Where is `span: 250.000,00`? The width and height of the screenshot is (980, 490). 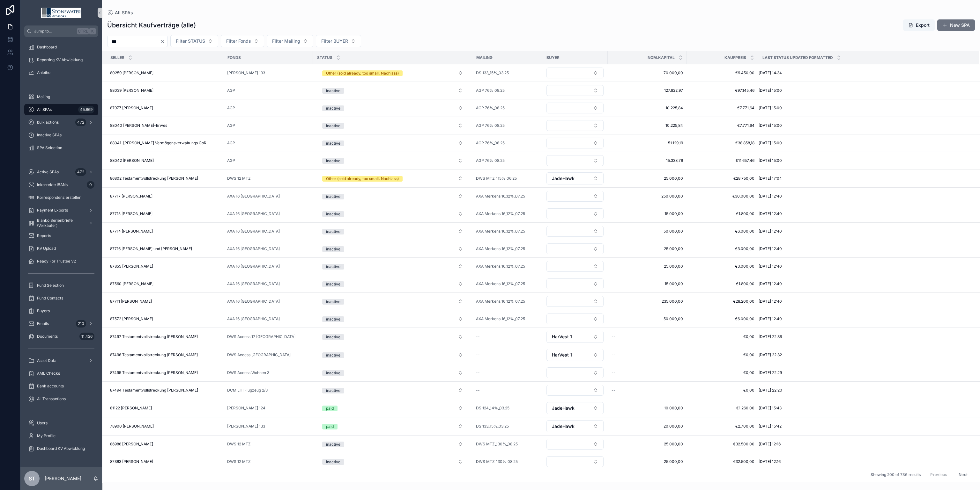
span: 250.000,00 is located at coordinates (648, 197).